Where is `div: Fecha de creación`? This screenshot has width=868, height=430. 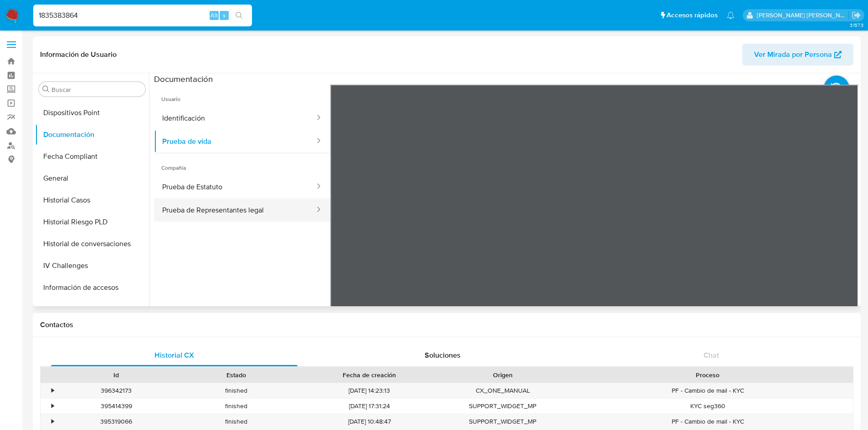
div: Fecha de creación is located at coordinates (369, 375).